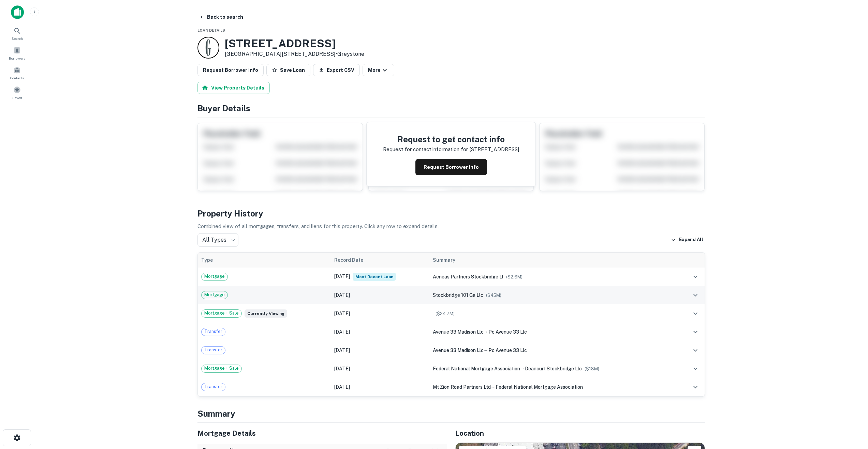 The image size is (868, 449). Describe the element at coordinates (351, 54) in the screenshot. I see `a: Greystone` at that location.